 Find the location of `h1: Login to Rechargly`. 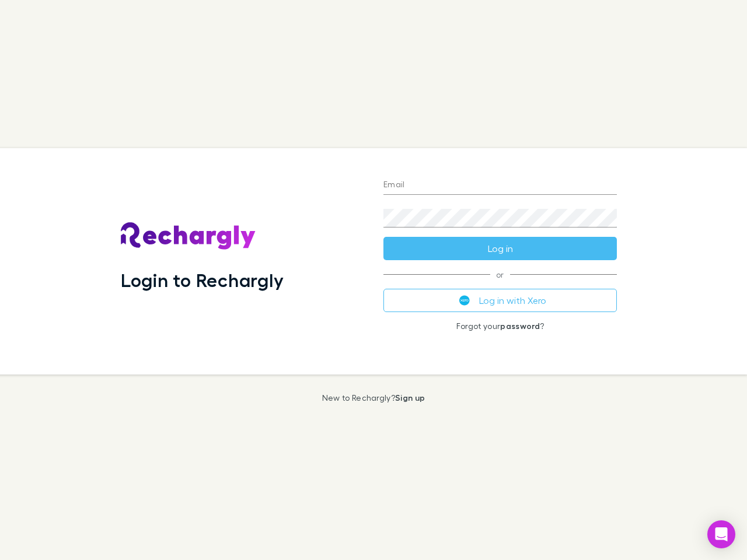

h1: Login to Rechargly is located at coordinates (202, 280).